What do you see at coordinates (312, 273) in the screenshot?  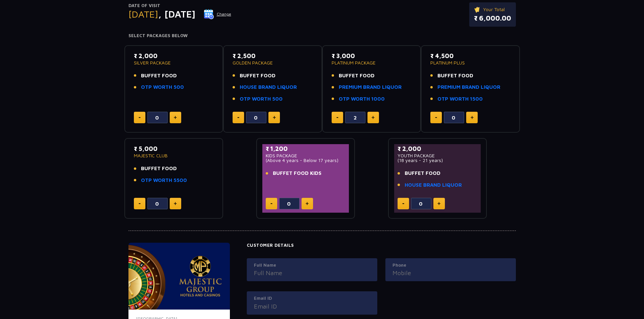 I see `input: Full Name` at bounding box center [312, 273].